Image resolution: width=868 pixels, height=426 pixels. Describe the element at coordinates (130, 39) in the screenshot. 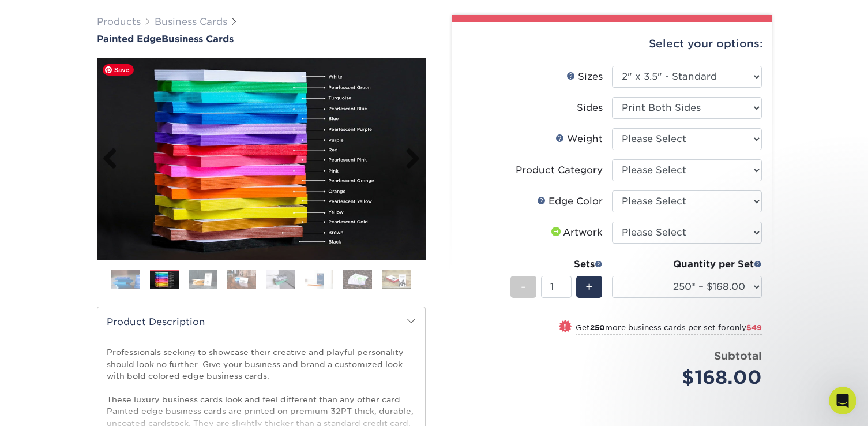

I see `span: Painted Edge` at that location.